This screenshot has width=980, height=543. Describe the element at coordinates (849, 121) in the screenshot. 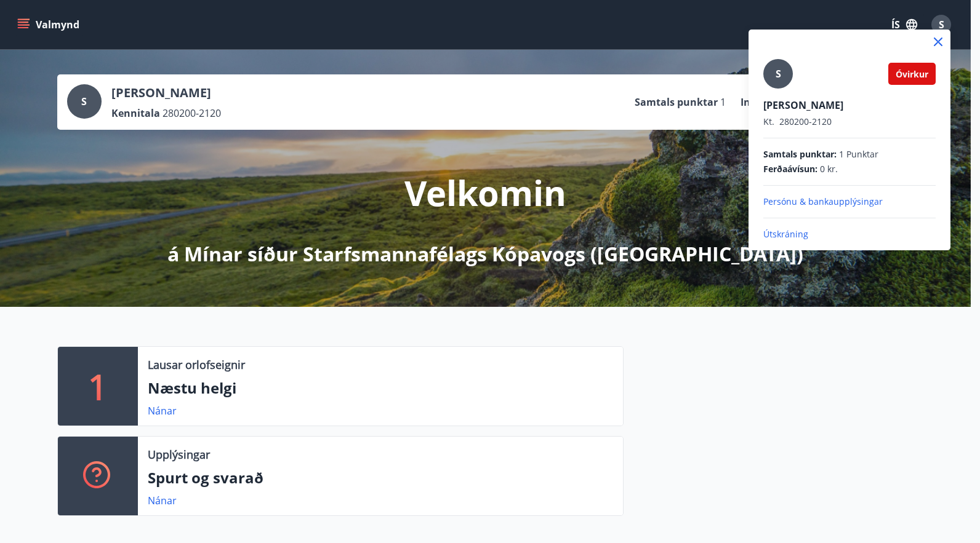

I see `p: 280200-2120` at that location.